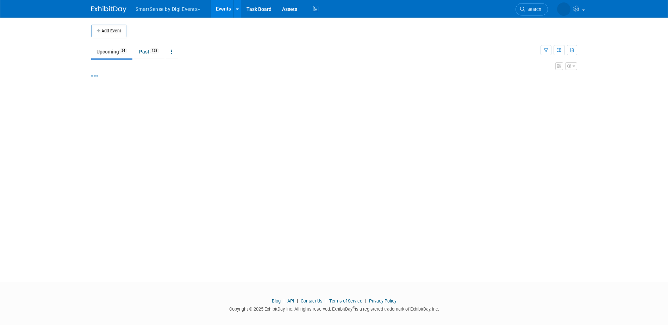 The width and height of the screenshot is (668, 325). I want to click on img: ExhibitDay, so click(109, 10).